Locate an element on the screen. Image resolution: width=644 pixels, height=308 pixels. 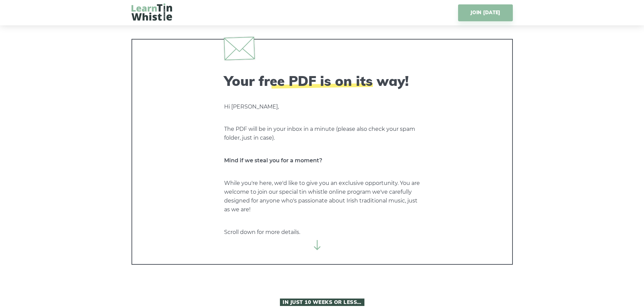
h2: Your free PDF is on its way! is located at coordinates (322, 81).